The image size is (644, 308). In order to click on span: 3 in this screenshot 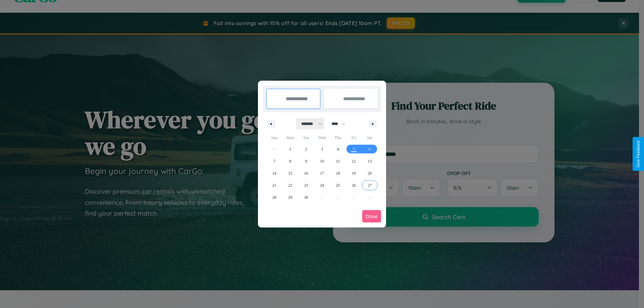, I will do `click(322, 149)`.